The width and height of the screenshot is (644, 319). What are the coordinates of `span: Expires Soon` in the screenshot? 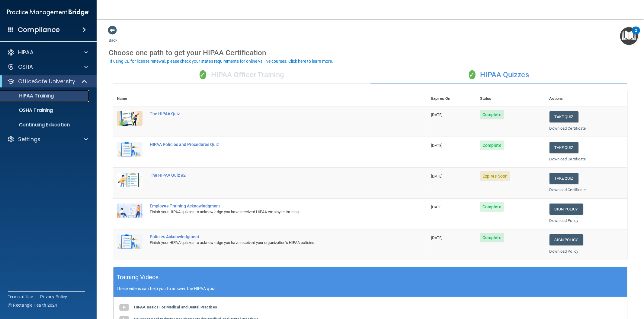 It's located at (495, 176).